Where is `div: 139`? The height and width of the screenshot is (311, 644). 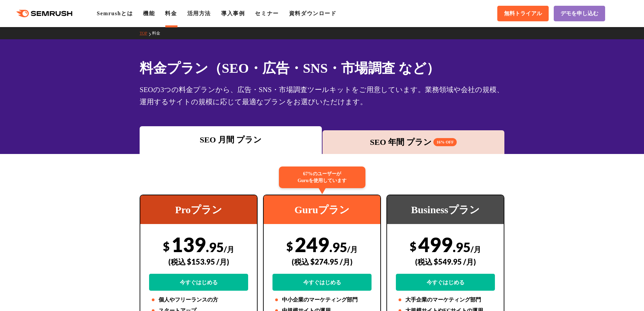
div: 139 is located at coordinates (198, 262).